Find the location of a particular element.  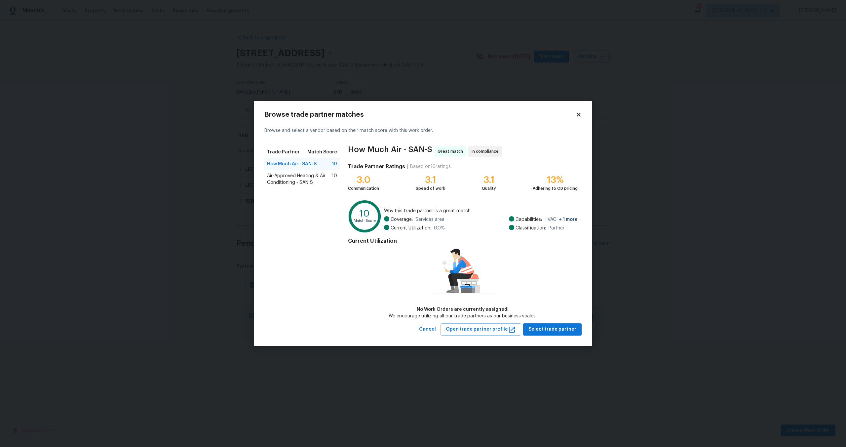

span: Match Score is located at coordinates (322, 152).